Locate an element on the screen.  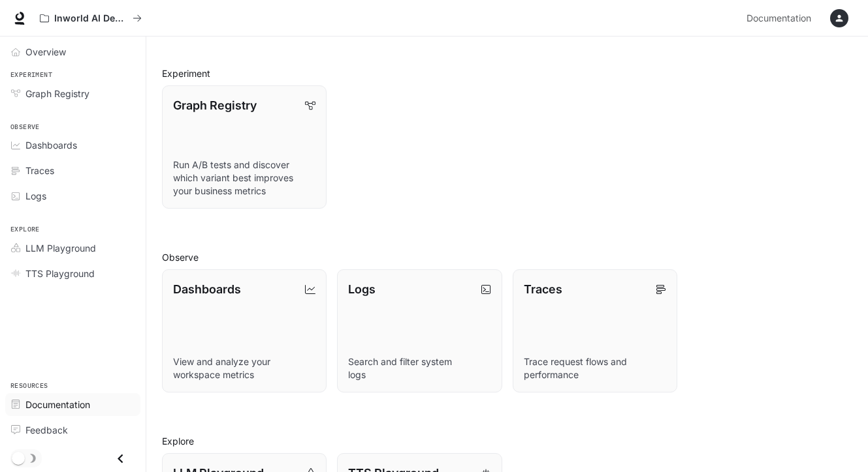
span: TTS Playground is located at coordinates (60, 274).